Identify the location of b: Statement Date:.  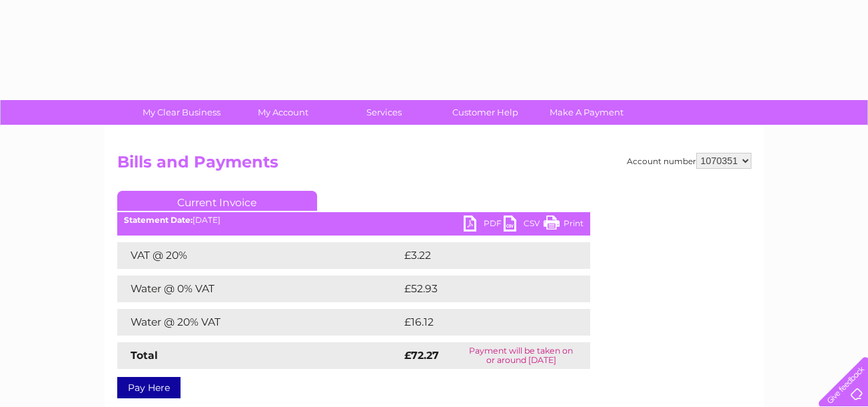
(158, 219).